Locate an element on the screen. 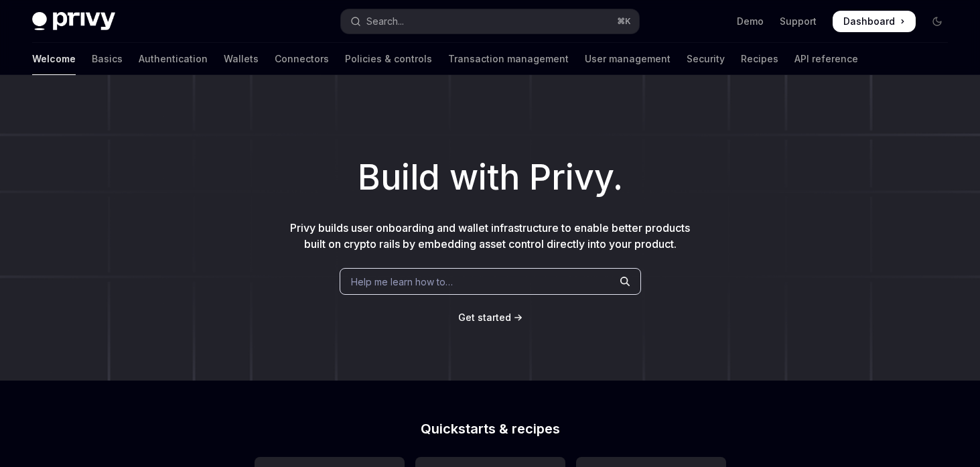 This screenshot has width=980, height=467. a: Wallets is located at coordinates (241, 59).